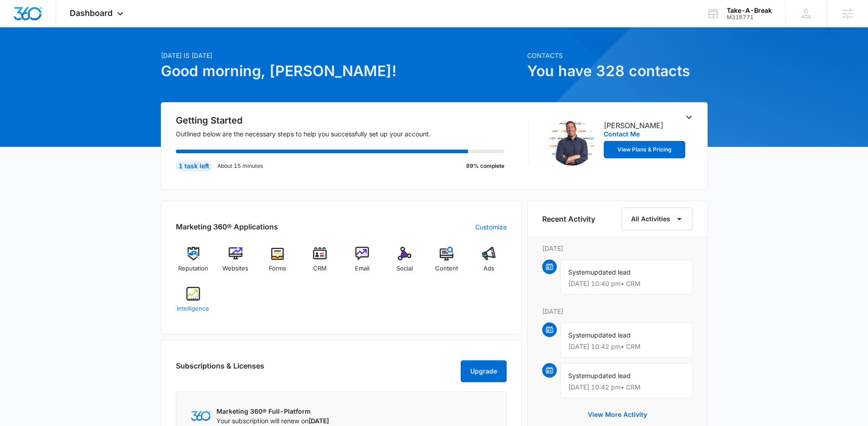 The height and width of the screenshot is (426, 868). Describe the element at coordinates (278, 263) in the screenshot. I see `a: Forms` at that location.